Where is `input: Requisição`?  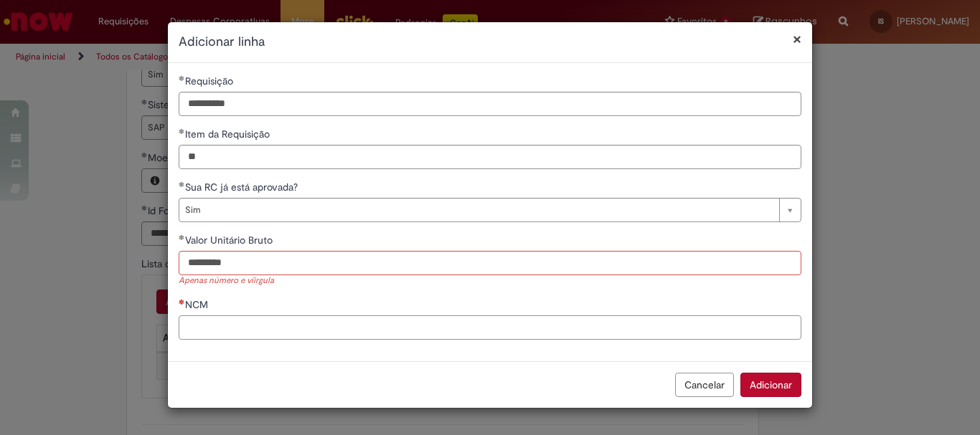 input: Requisição is located at coordinates (490, 104).